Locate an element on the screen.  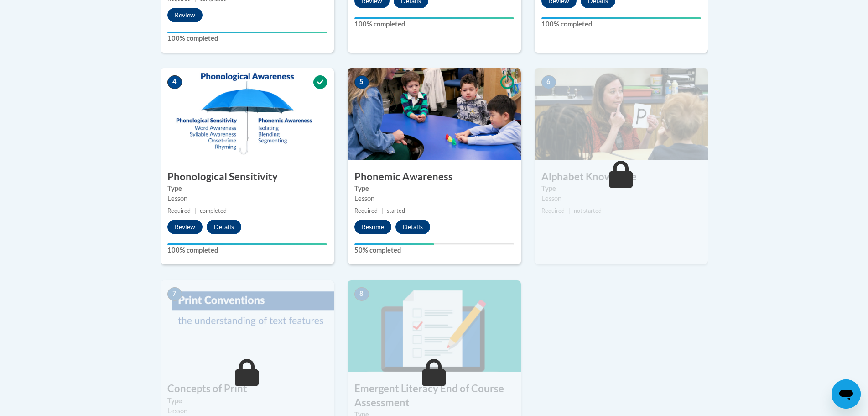
h3: Emergent Literacy End of Course Assessment is located at coordinates (434, 396).